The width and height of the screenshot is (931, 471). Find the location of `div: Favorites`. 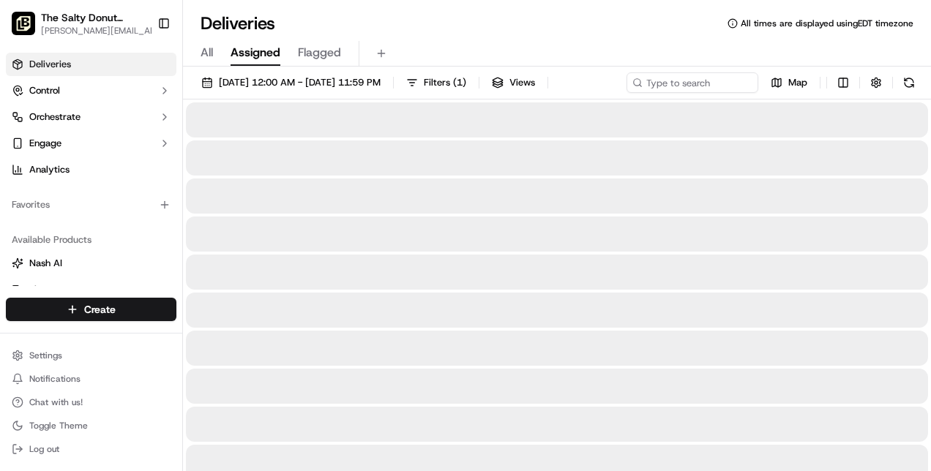

div: Favorites is located at coordinates (91, 205).